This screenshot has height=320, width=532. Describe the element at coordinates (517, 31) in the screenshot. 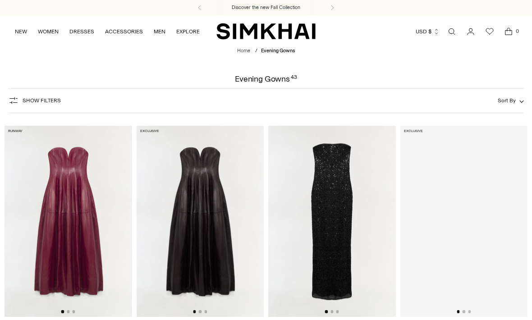

I see `span: 0` at that location.